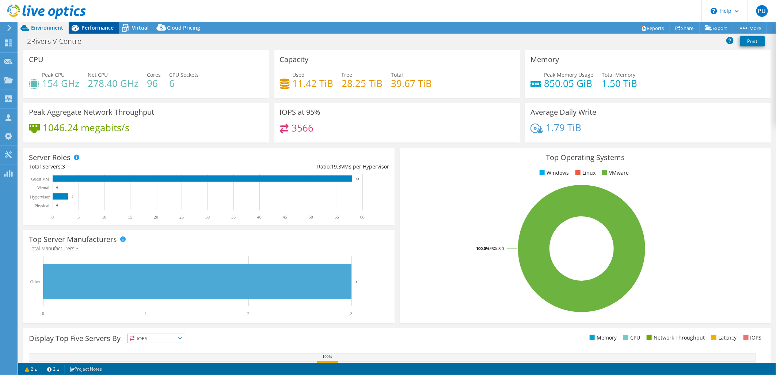  What do you see at coordinates (35, 282) in the screenshot?
I see `text: Other` at bounding box center [35, 282].